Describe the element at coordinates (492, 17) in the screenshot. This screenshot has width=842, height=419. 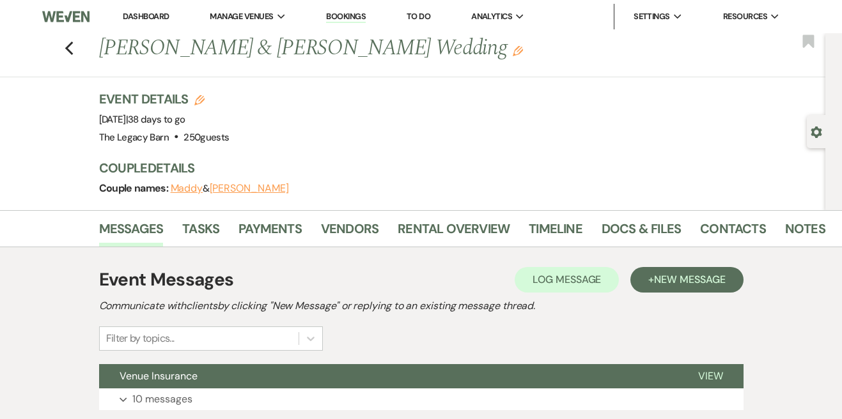
I see `span: Analytics` at that location.